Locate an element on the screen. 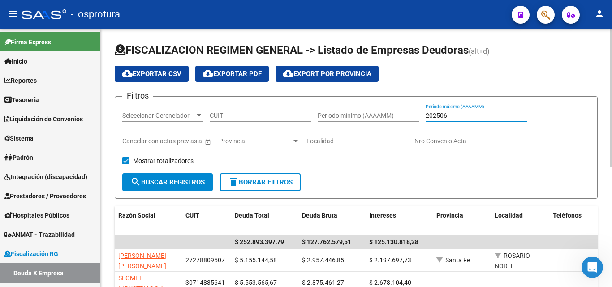 This screenshot has height=287, width=612. span: $ 5.553.565,67 is located at coordinates (256, 283).